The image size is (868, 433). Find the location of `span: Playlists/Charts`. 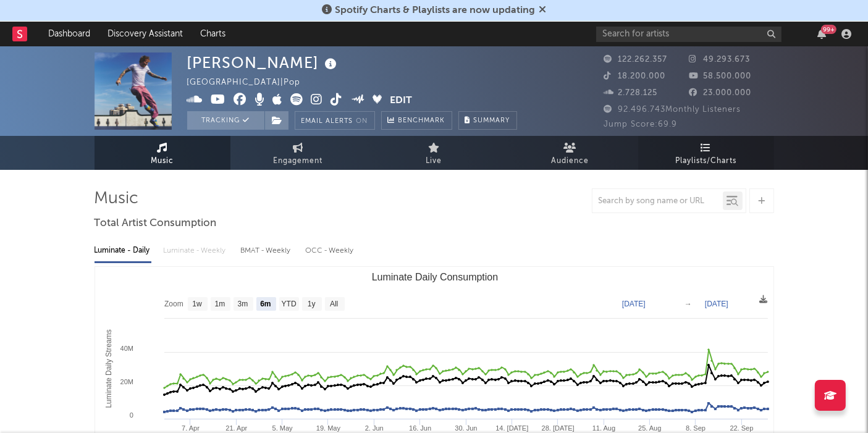

span: Playlists/Charts is located at coordinates (706, 161).